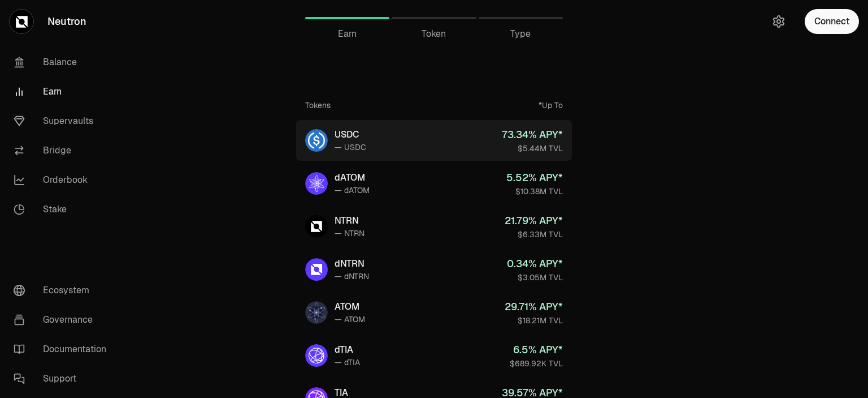 The width and height of the screenshot is (868, 398). I want to click on div: $5.44M TVL, so click(532, 148).